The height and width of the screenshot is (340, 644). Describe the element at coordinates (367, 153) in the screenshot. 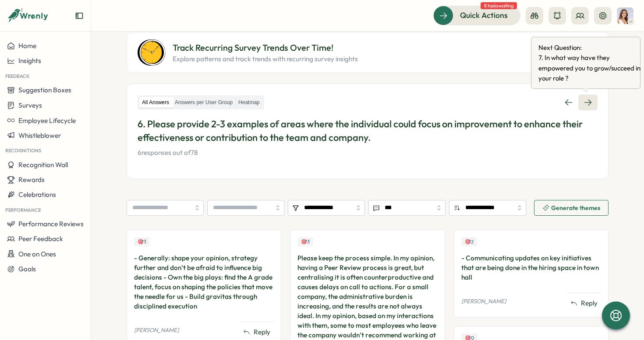

I see `p: 6 responses out of 78` at that location.